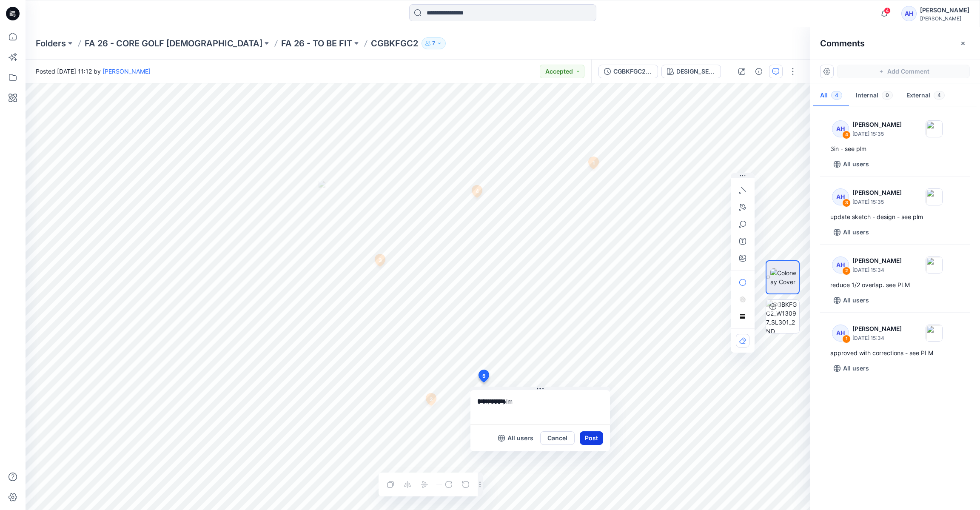  Describe the element at coordinates (903, 72) in the screenshot. I see `button: Add Comment` at that location.